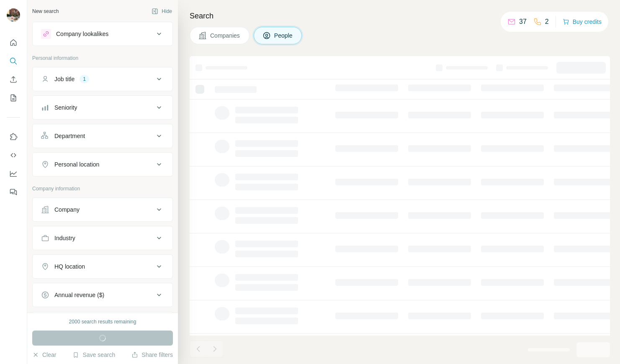 The width and height of the screenshot is (620, 364). I want to click on div: Industry, so click(65, 238).